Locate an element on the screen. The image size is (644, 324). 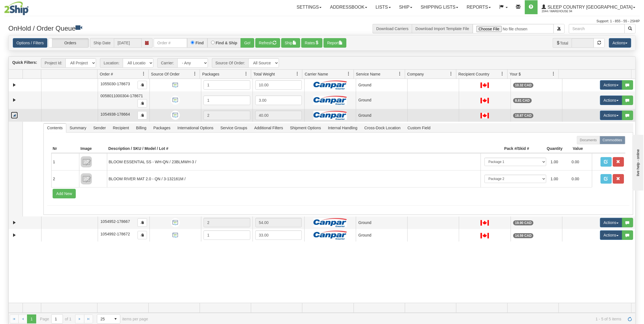
span: Service Name is located at coordinates (368, 74).